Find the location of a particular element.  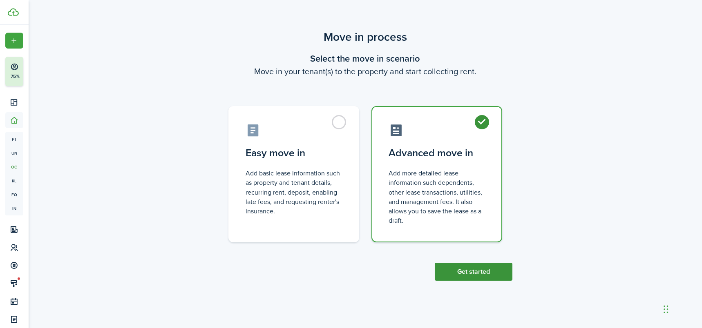

control-radio-card-title: Advanced move in is located at coordinates (437, 153).